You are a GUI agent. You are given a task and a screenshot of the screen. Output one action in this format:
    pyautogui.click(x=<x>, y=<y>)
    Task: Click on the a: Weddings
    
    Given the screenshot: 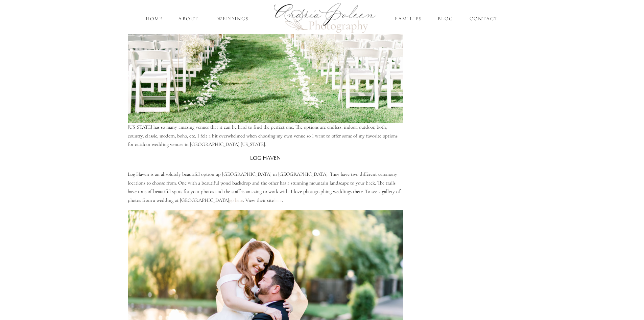 What is the action you would take?
    pyautogui.click(x=233, y=18)
    